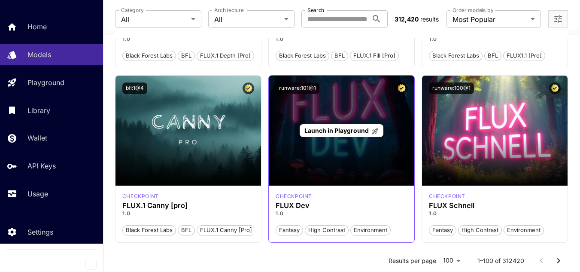  What do you see at coordinates (451, 88) in the screenshot?
I see `button: runware:100@1` at bounding box center [451, 88].